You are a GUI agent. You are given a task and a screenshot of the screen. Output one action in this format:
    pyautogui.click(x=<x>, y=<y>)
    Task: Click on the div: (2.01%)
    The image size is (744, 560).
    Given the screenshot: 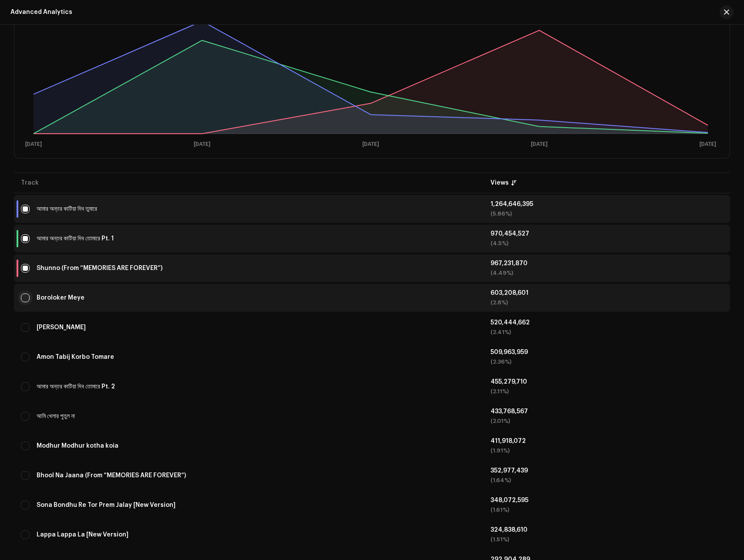 What is the action you would take?
    pyautogui.click(x=607, y=421)
    